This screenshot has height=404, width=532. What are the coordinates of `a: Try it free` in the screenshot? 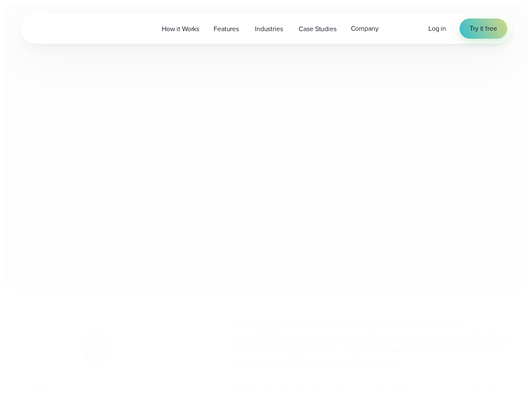 It's located at (483, 29).